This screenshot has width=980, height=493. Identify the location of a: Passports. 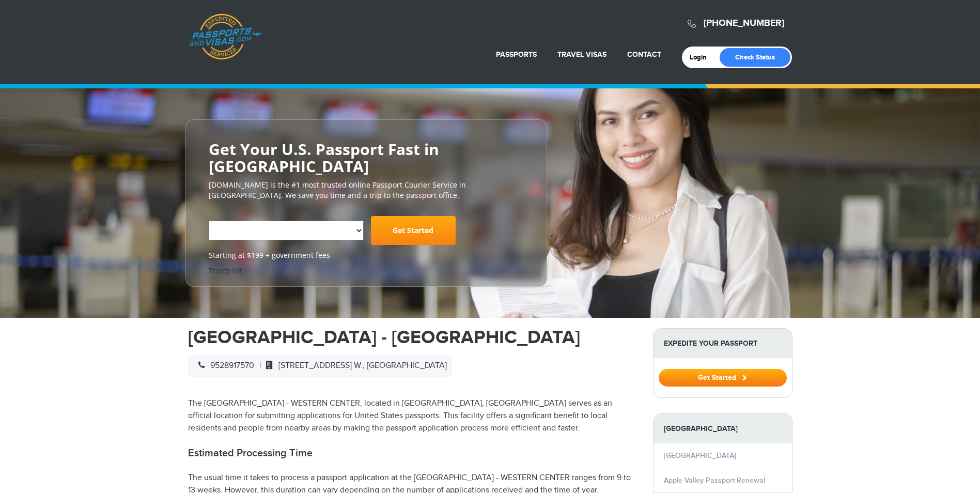
(516, 54).